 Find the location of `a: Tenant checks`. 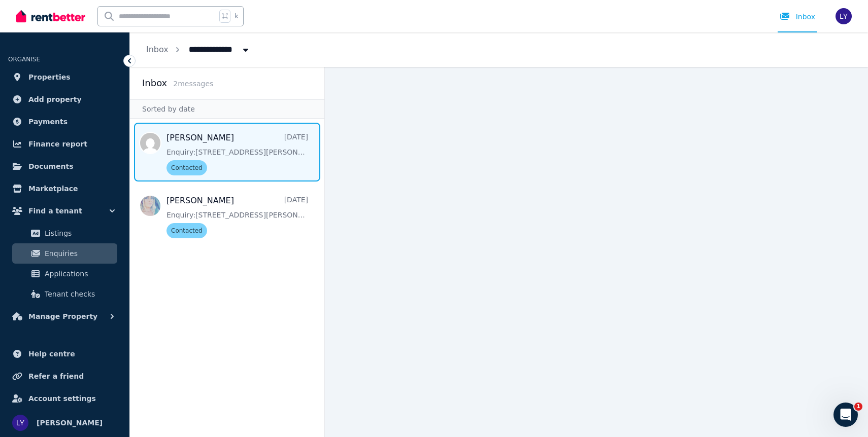

a: Tenant checks is located at coordinates (65, 294).